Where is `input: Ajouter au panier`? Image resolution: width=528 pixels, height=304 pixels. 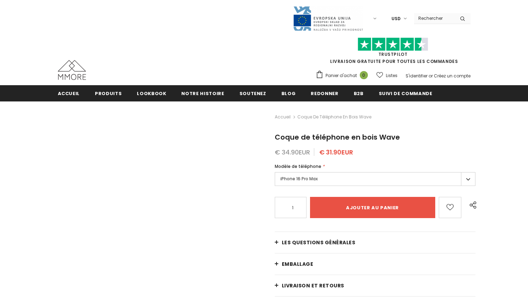 input: Ajouter au panier is located at coordinates (373, 207).